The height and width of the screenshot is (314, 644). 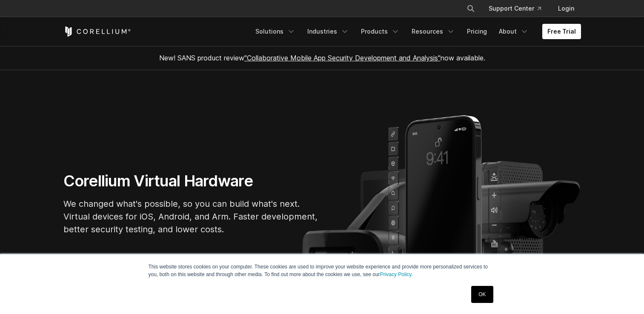 I want to click on a: Corellium Home, so click(x=97, y=32).